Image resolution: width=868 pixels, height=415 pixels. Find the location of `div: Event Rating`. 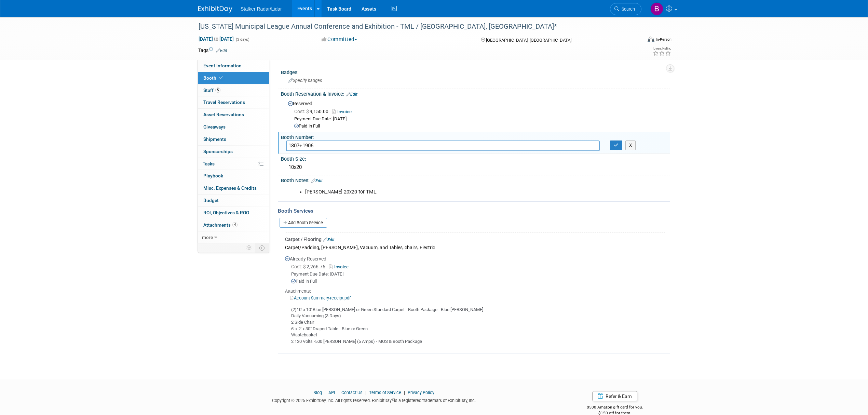

div: Event Rating is located at coordinates (662, 48).